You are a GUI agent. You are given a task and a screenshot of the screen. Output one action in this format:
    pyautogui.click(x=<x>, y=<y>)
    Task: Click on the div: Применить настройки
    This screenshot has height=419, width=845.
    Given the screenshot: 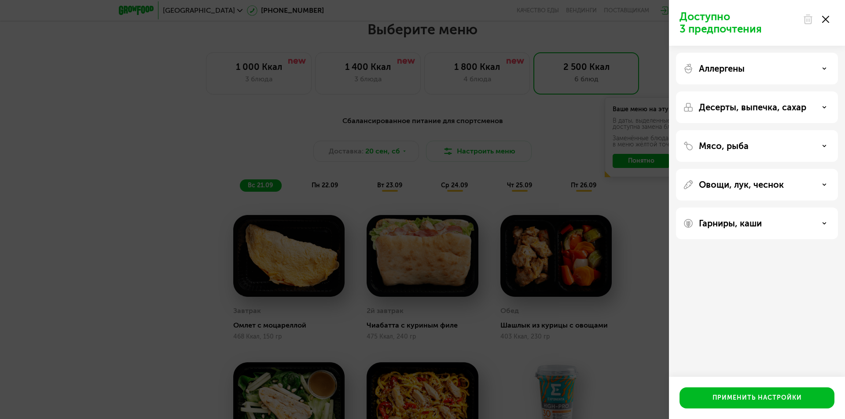 What is the action you would take?
    pyautogui.click(x=757, y=398)
    